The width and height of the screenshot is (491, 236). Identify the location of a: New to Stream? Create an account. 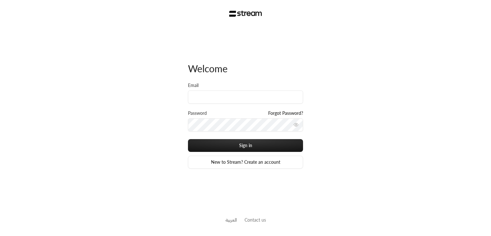
(245, 162).